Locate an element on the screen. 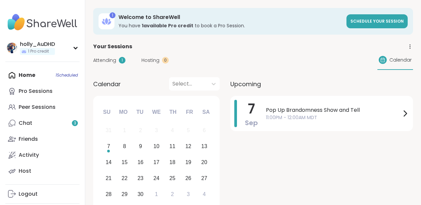  div: Not available Tuesday, September 2nd, 2025 is located at coordinates (140, 130).